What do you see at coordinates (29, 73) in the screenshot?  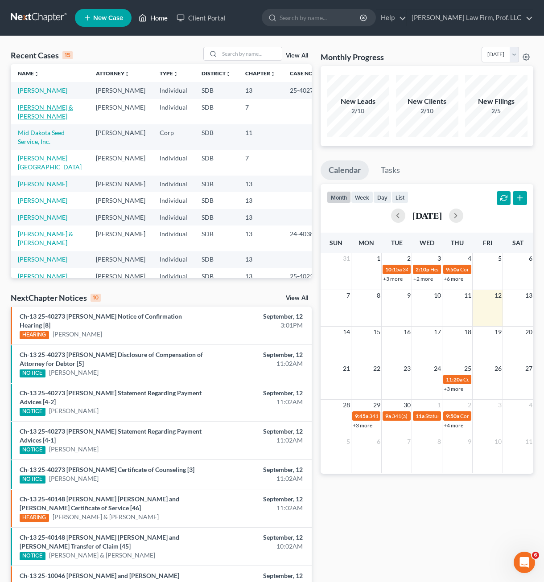 I see `a: Nameunfold_more` at bounding box center [29, 73].